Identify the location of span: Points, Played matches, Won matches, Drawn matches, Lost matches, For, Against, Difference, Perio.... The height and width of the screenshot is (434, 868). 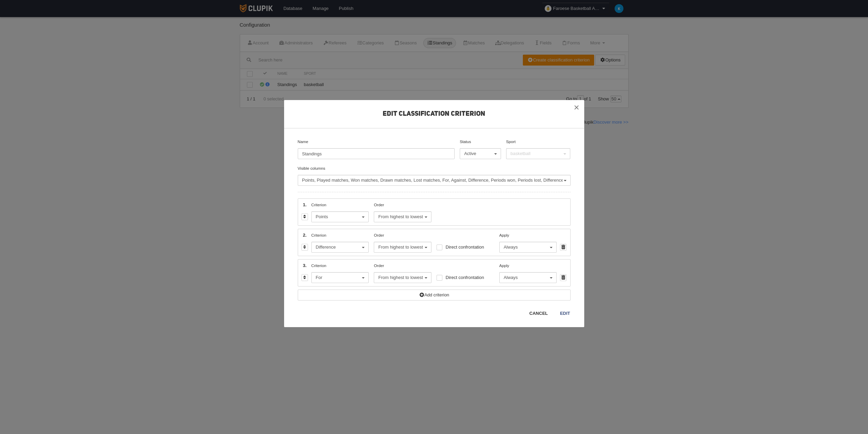
(433, 180).